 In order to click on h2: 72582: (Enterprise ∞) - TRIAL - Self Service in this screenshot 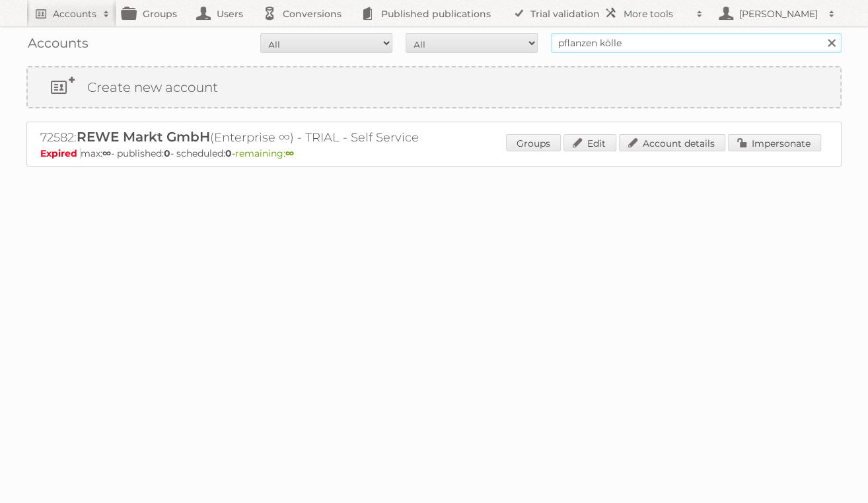, I will do `click(271, 137)`.